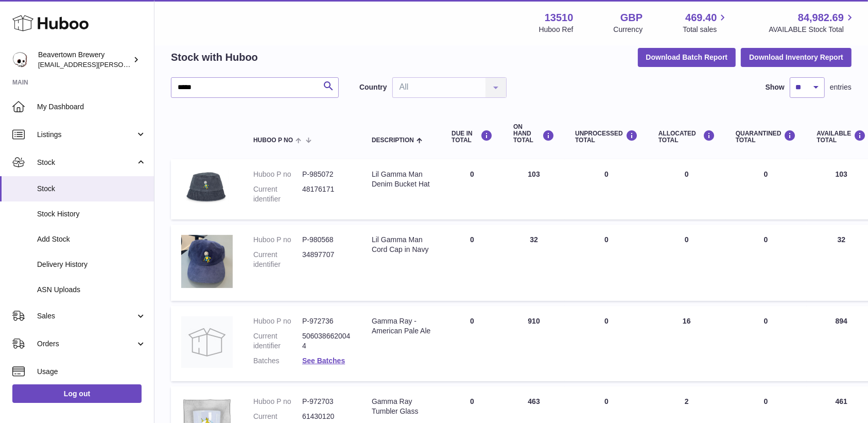 The width and height of the screenshot is (868, 423). I want to click on strong: 13510, so click(559, 18).